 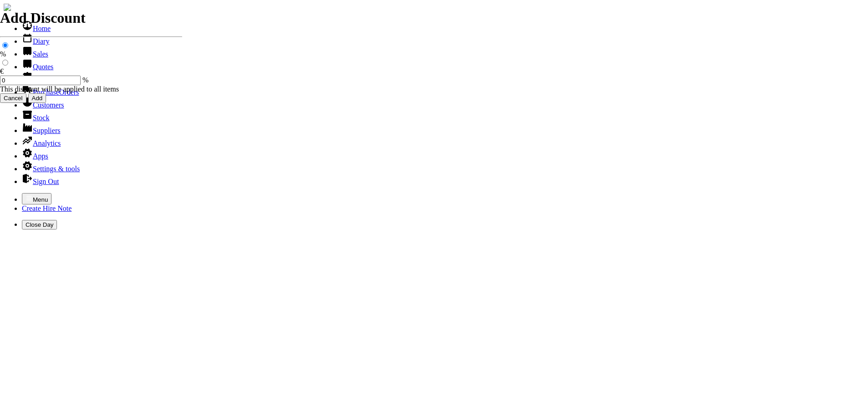 What do you see at coordinates (41, 143) in the screenshot?
I see `a: Analytics` at bounding box center [41, 143].